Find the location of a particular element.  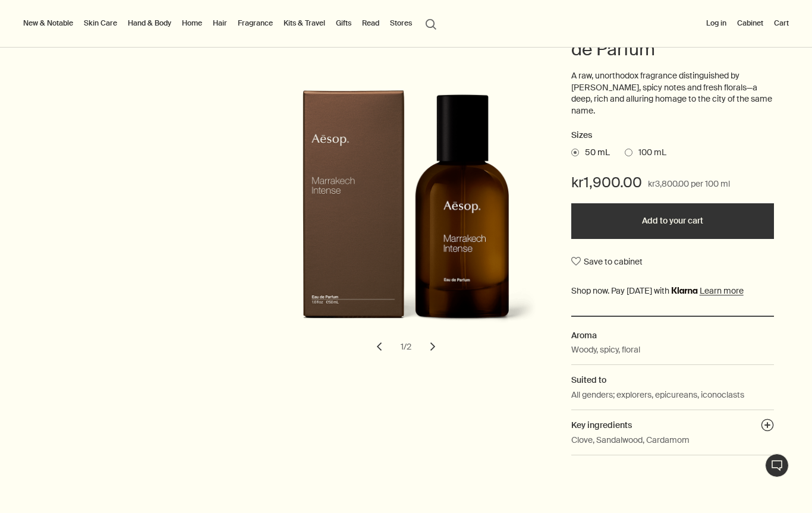

span: Key ingredients is located at coordinates (601, 425).